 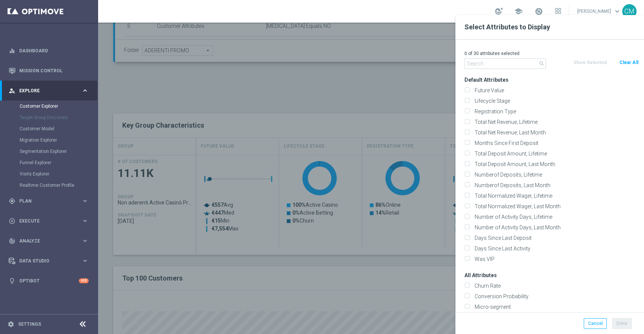 I want to click on div: gps_fixed Plan keyboard_arrow_right, so click(x=49, y=201).